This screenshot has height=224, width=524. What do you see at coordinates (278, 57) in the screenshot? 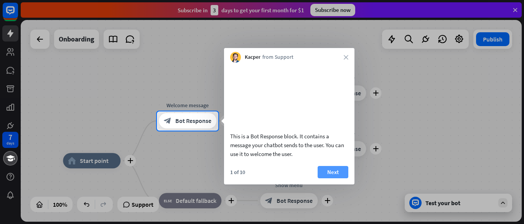
I see `span: from Support` at bounding box center [278, 57].